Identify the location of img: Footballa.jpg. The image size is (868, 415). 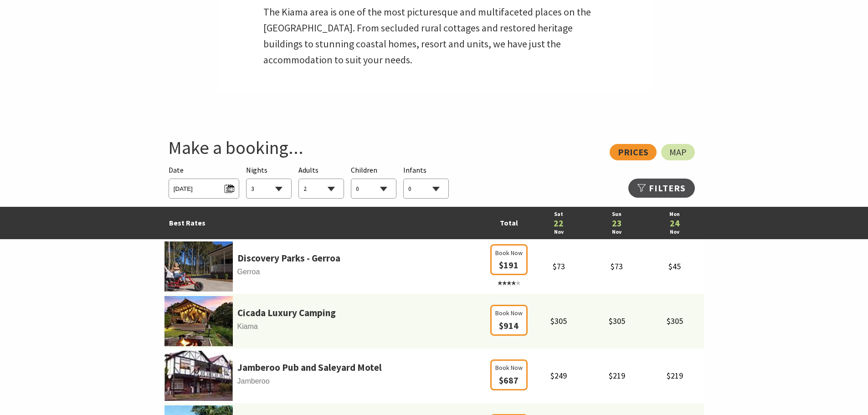
(199, 376).